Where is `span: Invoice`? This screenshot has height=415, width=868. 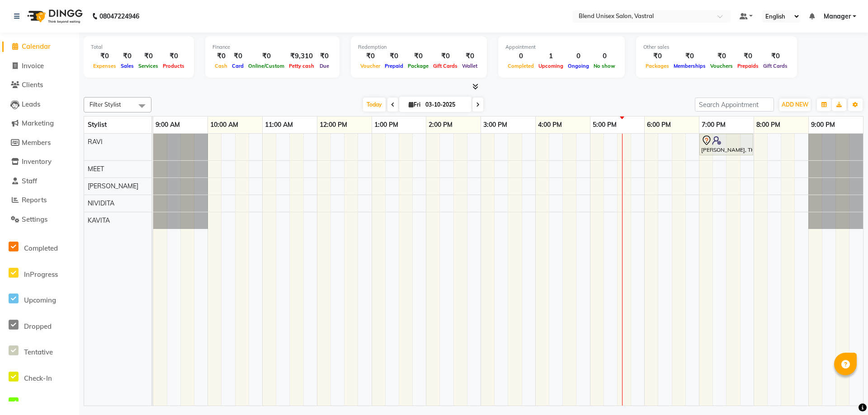 span: Invoice is located at coordinates (33, 65).